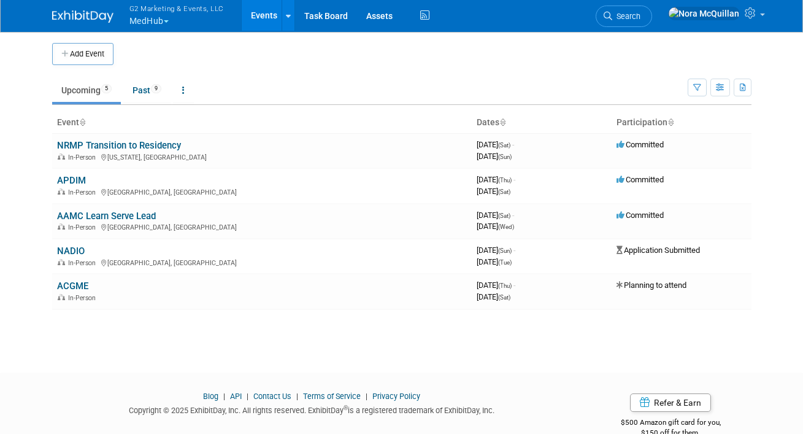  What do you see at coordinates (505, 262) in the screenshot?
I see `span: (Tue)` at bounding box center [505, 262].